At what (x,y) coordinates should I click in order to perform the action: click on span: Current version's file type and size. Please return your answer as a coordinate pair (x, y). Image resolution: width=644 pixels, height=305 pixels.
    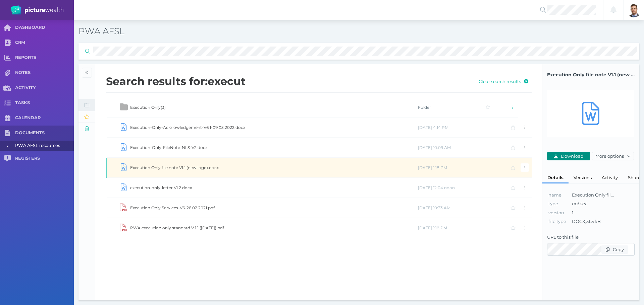
    Looking at the image, I should click on (557, 221).